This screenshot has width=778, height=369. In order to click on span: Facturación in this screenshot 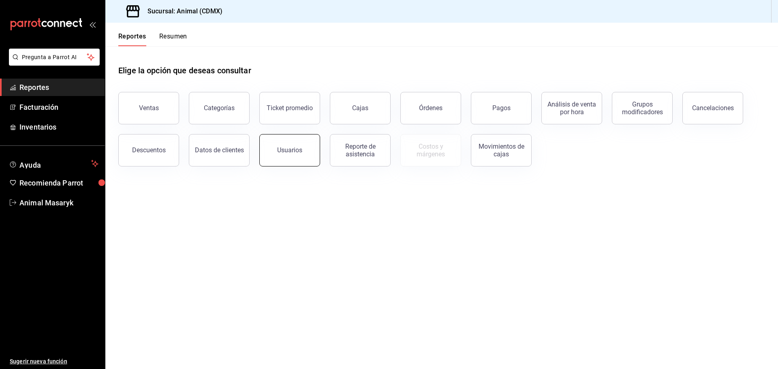, I will do `click(59, 107)`.